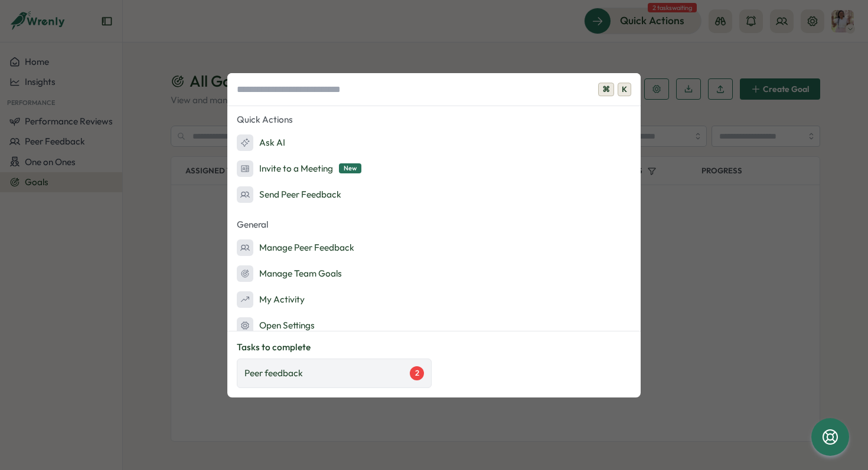 This screenshot has width=868, height=470. Describe the element at coordinates (434, 274) in the screenshot. I see `button: Manage Team Goals` at that location.